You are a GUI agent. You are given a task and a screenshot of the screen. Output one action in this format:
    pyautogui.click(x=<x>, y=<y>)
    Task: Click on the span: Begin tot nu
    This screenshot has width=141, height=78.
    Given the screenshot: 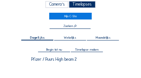 What is the action you would take?
    pyautogui.click(x=54, y=49)
    